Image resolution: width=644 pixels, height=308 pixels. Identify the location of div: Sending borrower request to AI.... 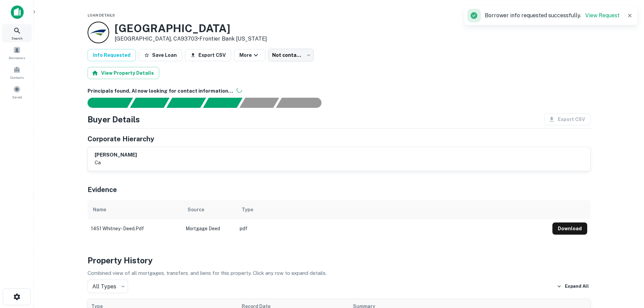
(105, 103).